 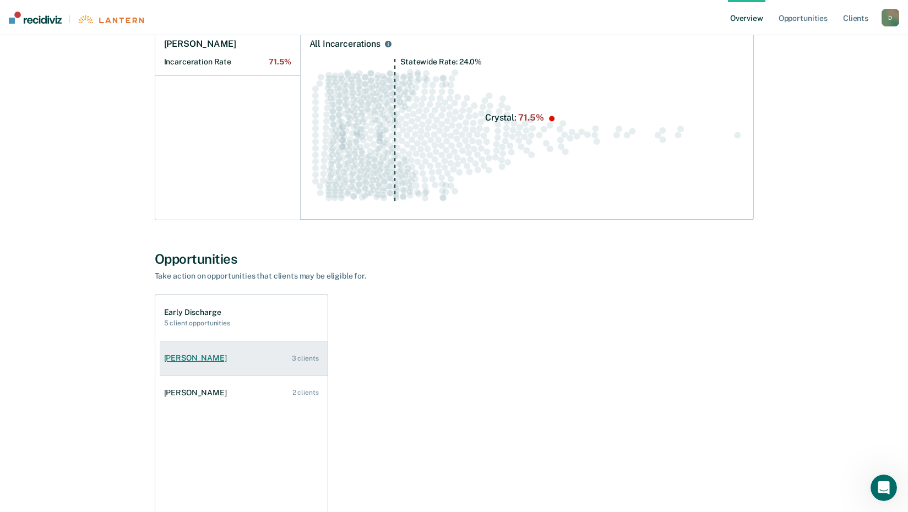 What do you see at coordinates (527, 134) in the screenshot?
I see `div: Swarm plot of all incarceration rates in the state for ALL caseloads, highlighting values of 71.5...` at bounding box center [527, 134].